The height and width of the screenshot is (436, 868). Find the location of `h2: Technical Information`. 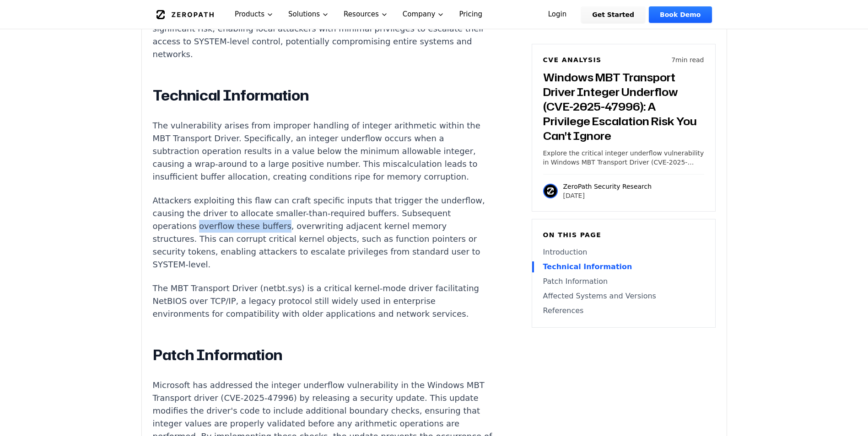

h2: Technical Information is located at coordinates (323, 96).